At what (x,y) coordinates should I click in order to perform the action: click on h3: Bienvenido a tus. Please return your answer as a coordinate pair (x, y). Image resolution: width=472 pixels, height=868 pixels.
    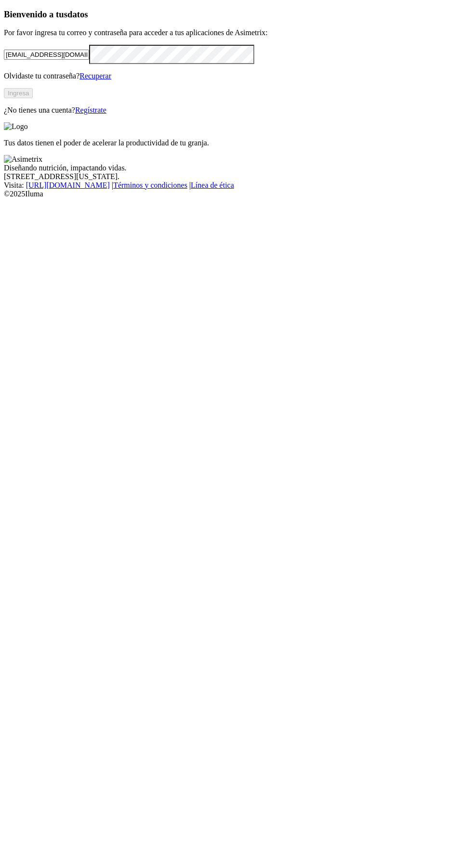
    Looking at the image, I should click on (236, 14).